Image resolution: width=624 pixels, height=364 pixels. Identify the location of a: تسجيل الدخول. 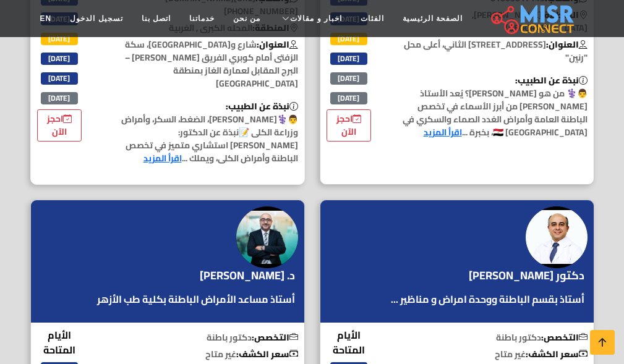
(96, 18).